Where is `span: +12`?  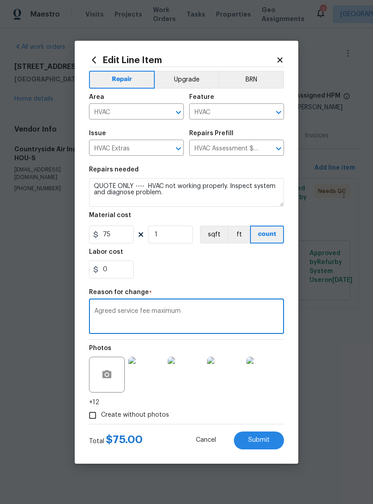 span: +12 is located at coordinates (94, 403).